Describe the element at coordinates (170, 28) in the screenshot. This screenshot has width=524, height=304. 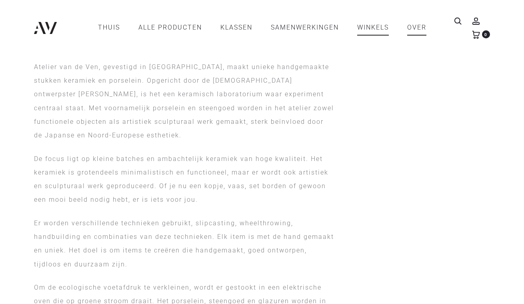
I see `a: Alle producten` at that location.